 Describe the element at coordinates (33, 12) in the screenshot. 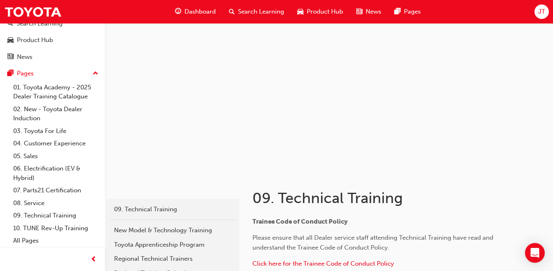

I see `img: Trak` at that location.